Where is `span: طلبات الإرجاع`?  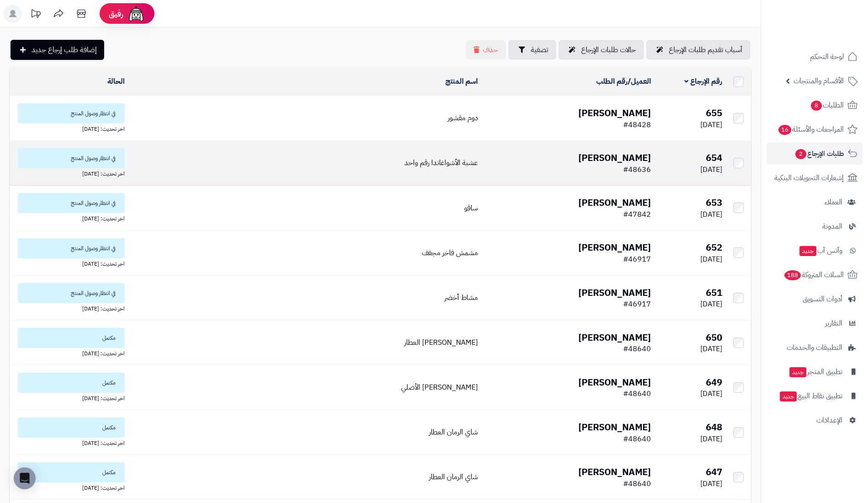
span: طلبات الإرجاع is located at coordinates (819, 154).